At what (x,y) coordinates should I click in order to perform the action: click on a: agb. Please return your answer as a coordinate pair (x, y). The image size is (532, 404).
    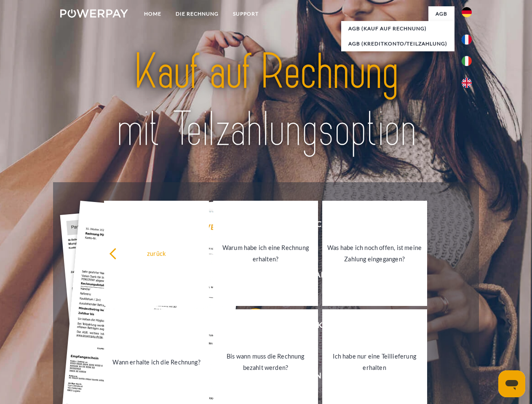
    Looking at the image, I should click on (441, 14).